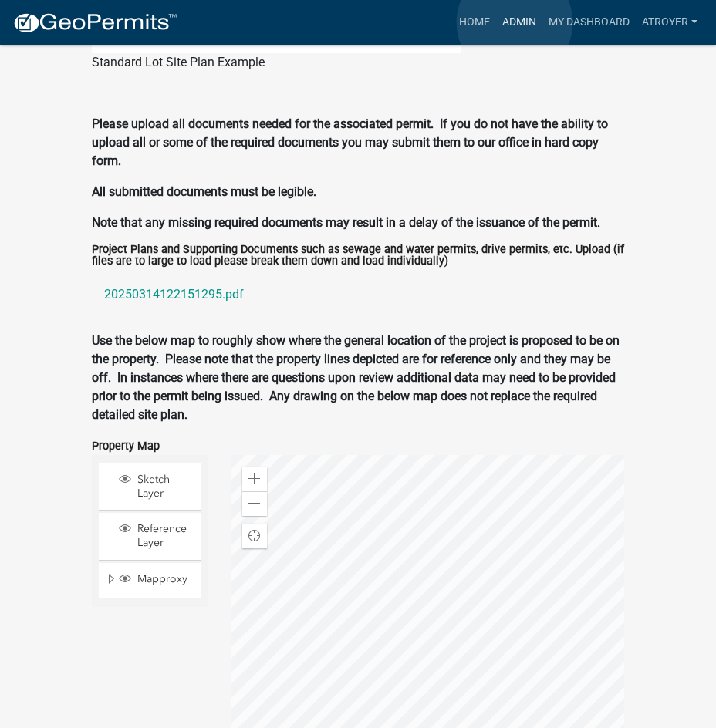 The width and height of the screenshot is (716, 728). Describe the element at coordinates (255, 479) in the screenshot. I see `div: Zoom in` at that location.